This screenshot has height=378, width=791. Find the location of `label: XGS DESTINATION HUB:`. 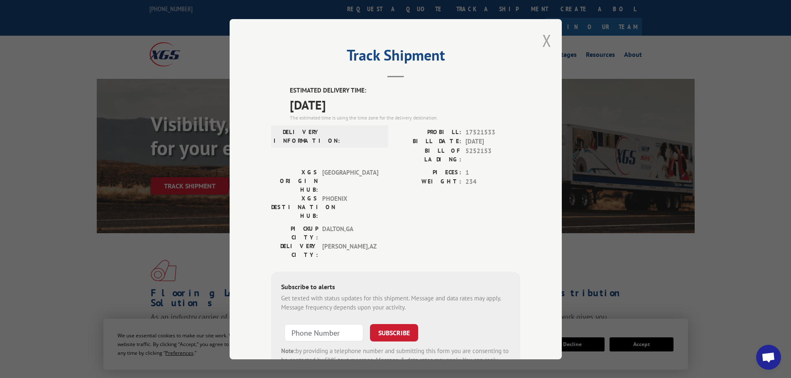

label: XGS DESTINATION HUB: is located at coordinates (294, 207).